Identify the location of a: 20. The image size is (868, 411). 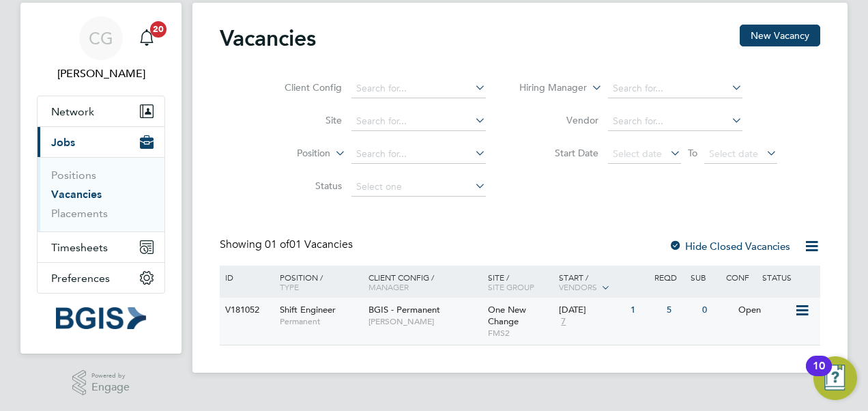
(147, 38).